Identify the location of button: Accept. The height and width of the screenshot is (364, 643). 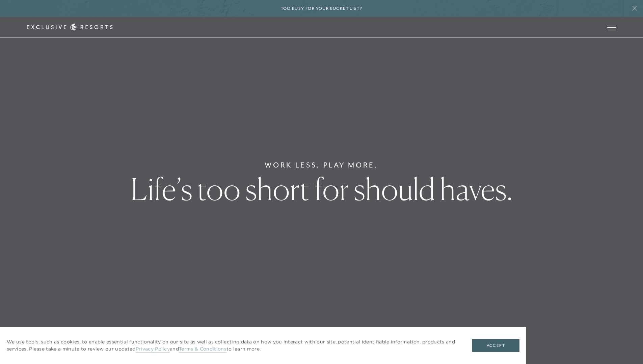
(496, 346).